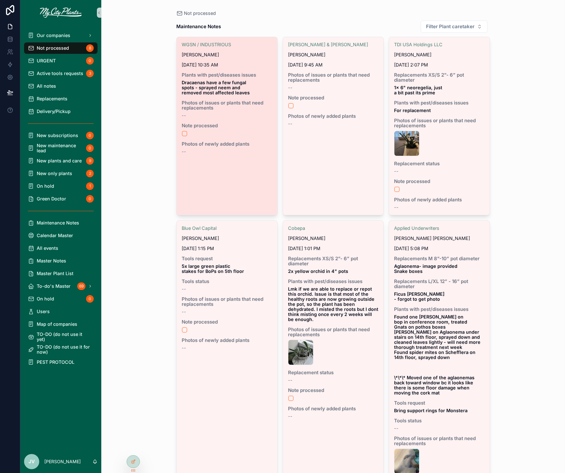 Image resolution: width=565 pixels, height=473 pixels. What do you see at coordinates (90, 48) in the screenshot?
I see `div: 8` at bounding box center [90, 48].